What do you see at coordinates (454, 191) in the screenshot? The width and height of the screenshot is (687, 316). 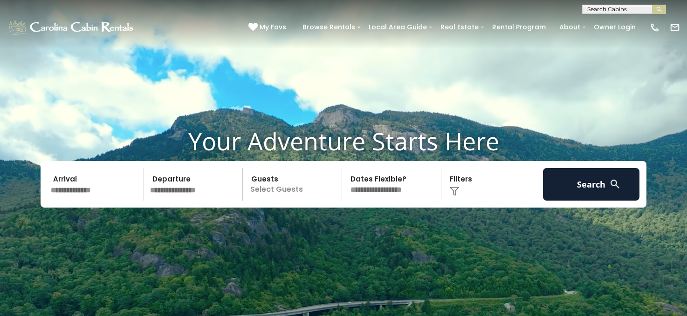 I see `img: filter--v1.png` at bounding box center [454, 191].